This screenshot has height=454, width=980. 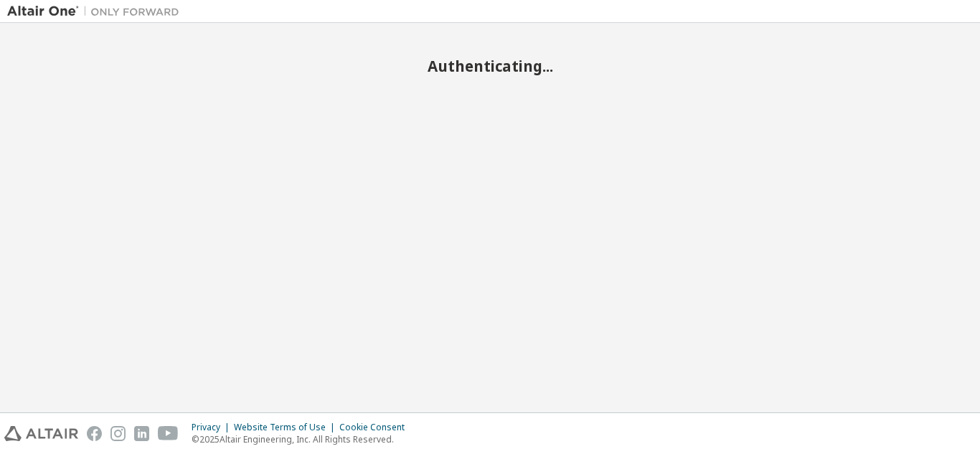 I want to click on img: Altair One, so click(x=97, y=12).